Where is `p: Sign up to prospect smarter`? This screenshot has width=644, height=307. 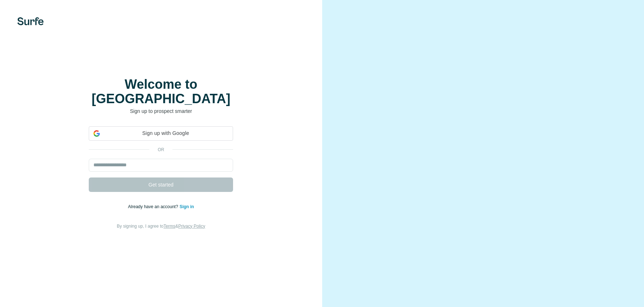
p: Sign up to prospect smarter is located at coordinates (161, 111).